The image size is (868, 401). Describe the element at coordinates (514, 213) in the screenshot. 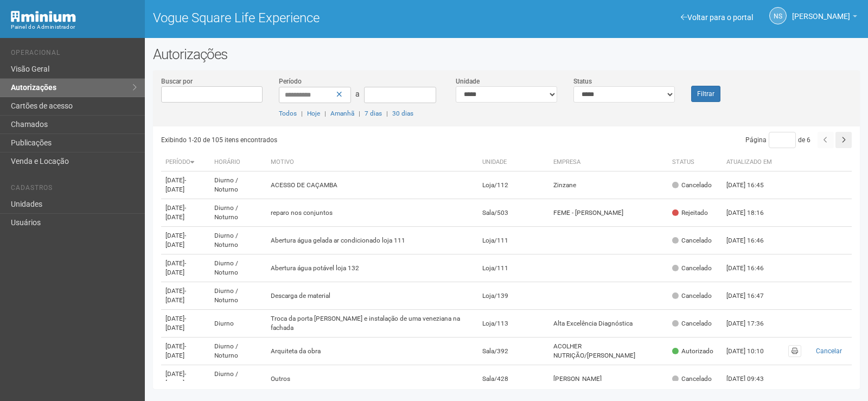

I see `td: Sala/503` at that location.